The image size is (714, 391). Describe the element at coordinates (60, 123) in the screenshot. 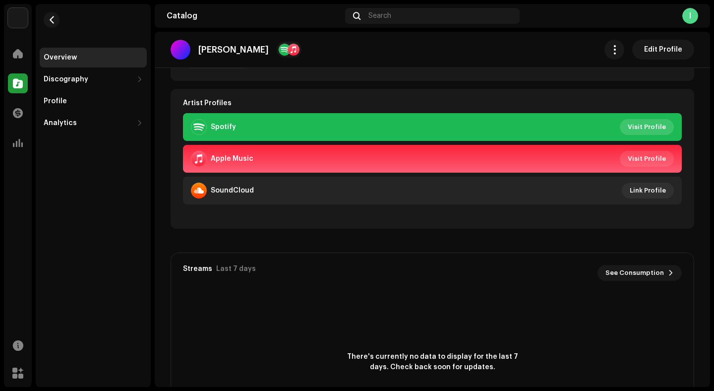

I see `div: Analytics` at that location.